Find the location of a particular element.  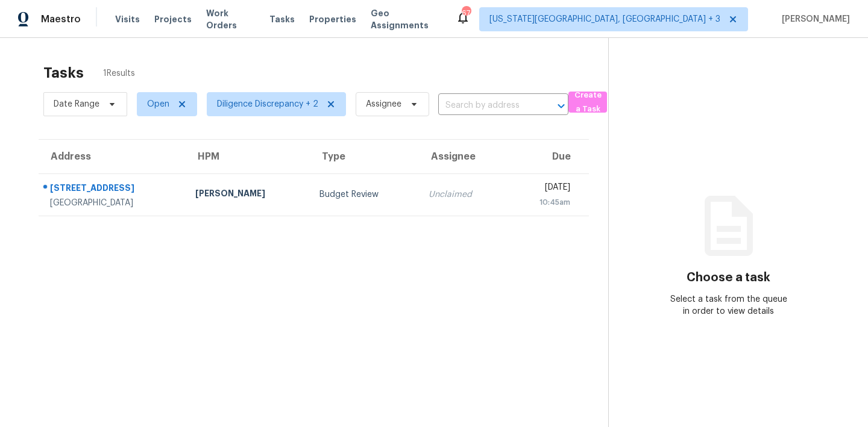

input: Search by address is located at coordinates (487, 105).